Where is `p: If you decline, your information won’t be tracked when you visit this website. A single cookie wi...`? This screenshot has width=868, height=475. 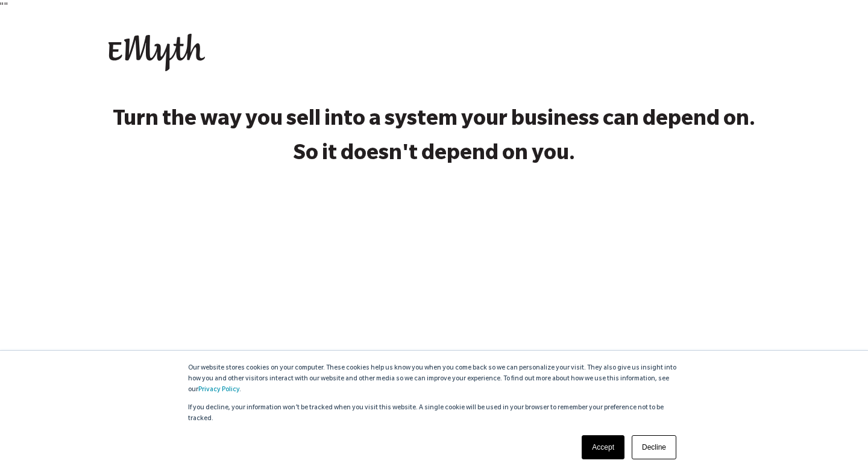
p: If you decline, your information won’t be tracked when you visit this website. A single cookie wi... is located at coordinates (434, 413).